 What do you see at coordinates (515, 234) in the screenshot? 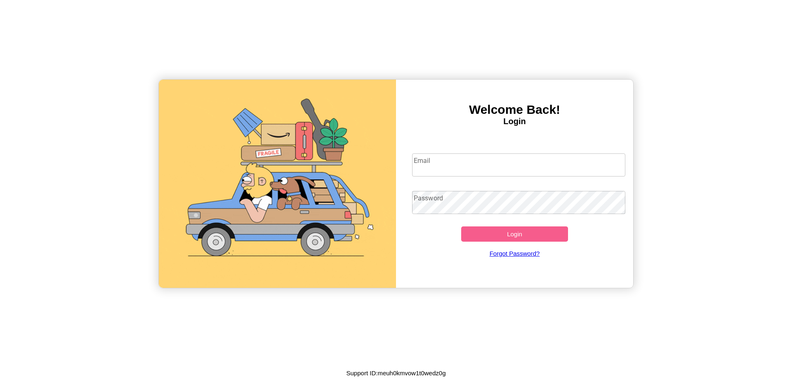
I see `button: Login` at bounding box center [515, 234].